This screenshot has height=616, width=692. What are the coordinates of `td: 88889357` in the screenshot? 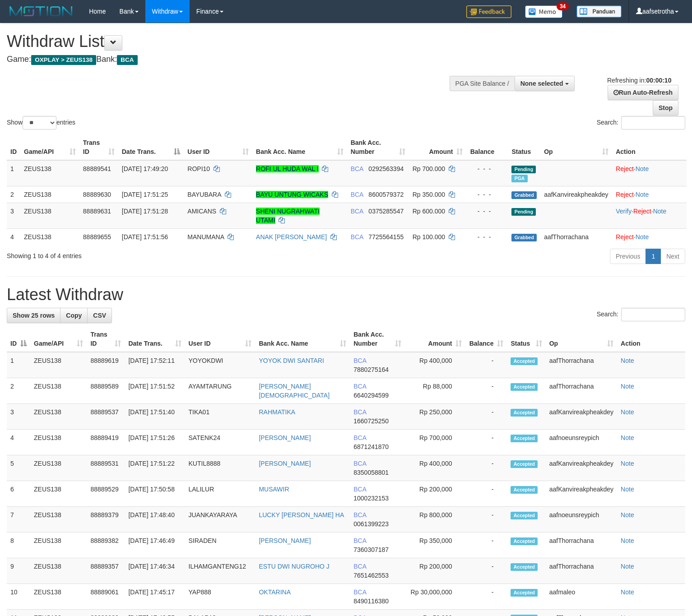 It's located at (106, 571).